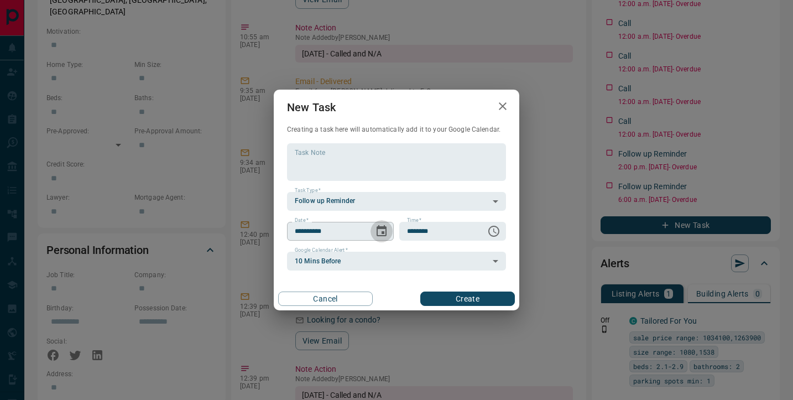 The width and height of the screenshot is (793, 400). Describe the element at coordinates (308, 190) in the screenshot. I see `label: Task Type` at that location.